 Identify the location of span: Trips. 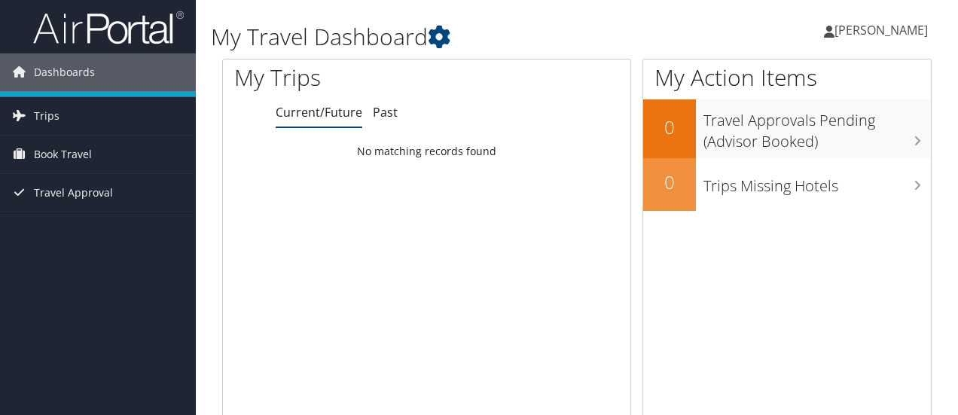
(47, 116).